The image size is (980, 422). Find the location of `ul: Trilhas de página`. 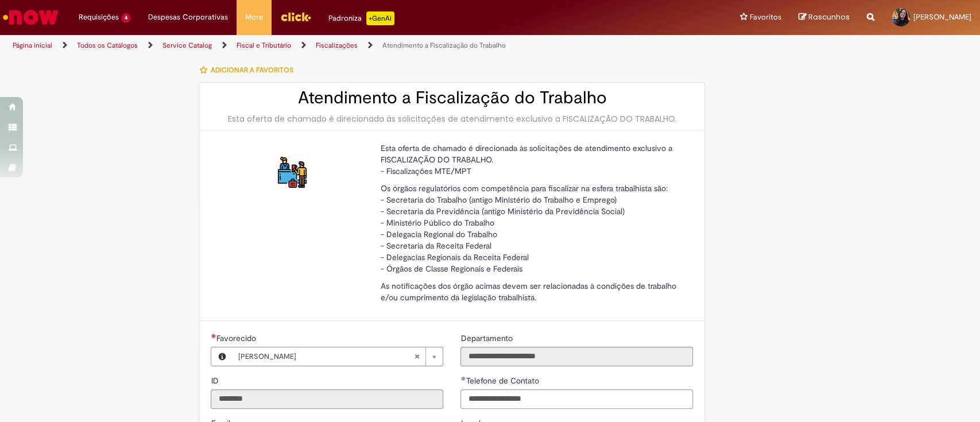

ul: Trilhas de página is located at coordinates (326, 45).